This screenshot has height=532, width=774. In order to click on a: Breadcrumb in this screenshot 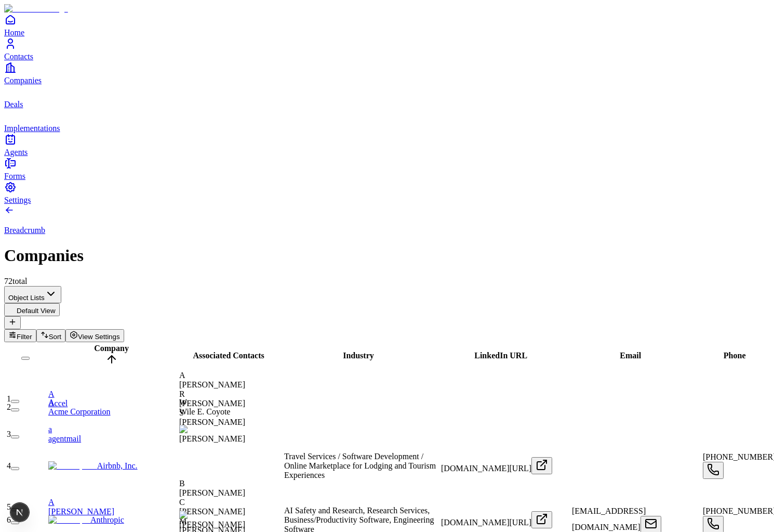, I will do `click(387, 221)`.